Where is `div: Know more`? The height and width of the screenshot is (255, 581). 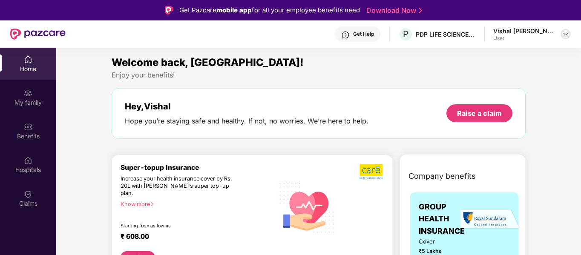
div: Know more is located at coordinates (195, 204).